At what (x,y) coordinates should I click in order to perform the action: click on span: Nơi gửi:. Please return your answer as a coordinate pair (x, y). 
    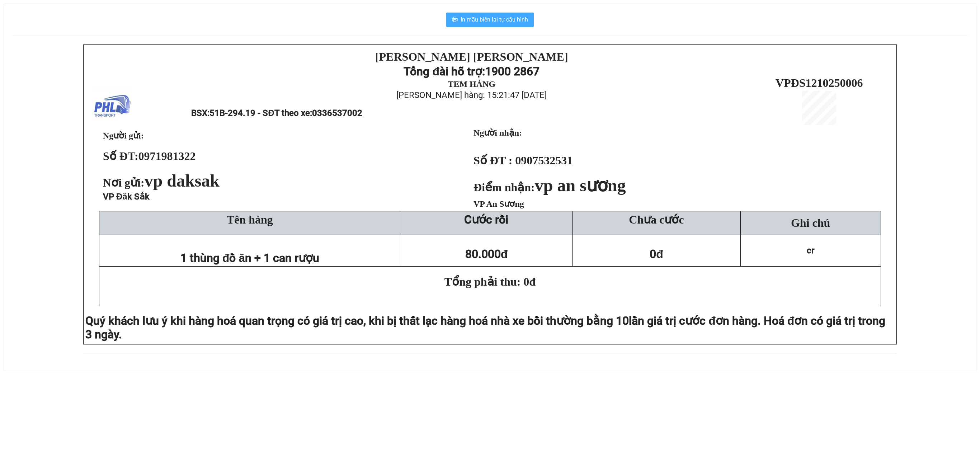
    Looking at the image, I should click on (162, 182).